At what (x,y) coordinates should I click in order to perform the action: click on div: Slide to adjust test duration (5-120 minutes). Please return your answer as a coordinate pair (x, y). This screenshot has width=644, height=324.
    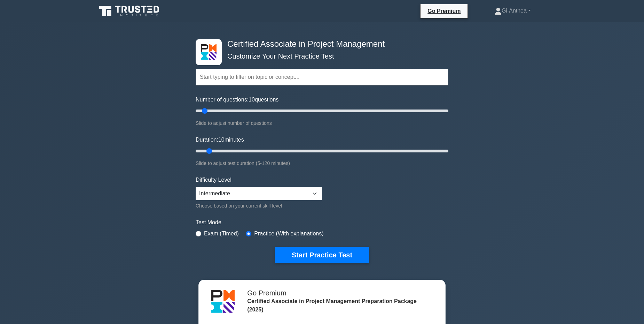
    Looking at the image, I should click on (322, 163).